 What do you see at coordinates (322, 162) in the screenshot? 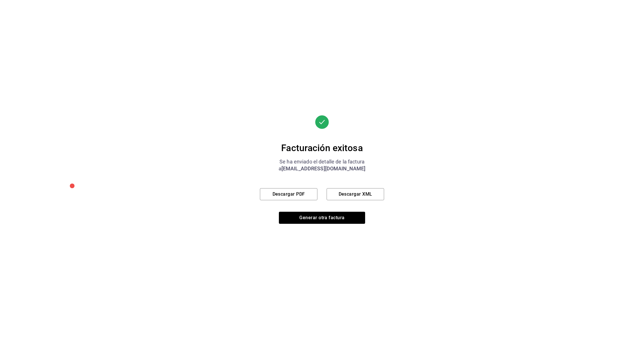
I see `div: Se ha enviado el detalle de la factura` at bounding box center [322, 162].